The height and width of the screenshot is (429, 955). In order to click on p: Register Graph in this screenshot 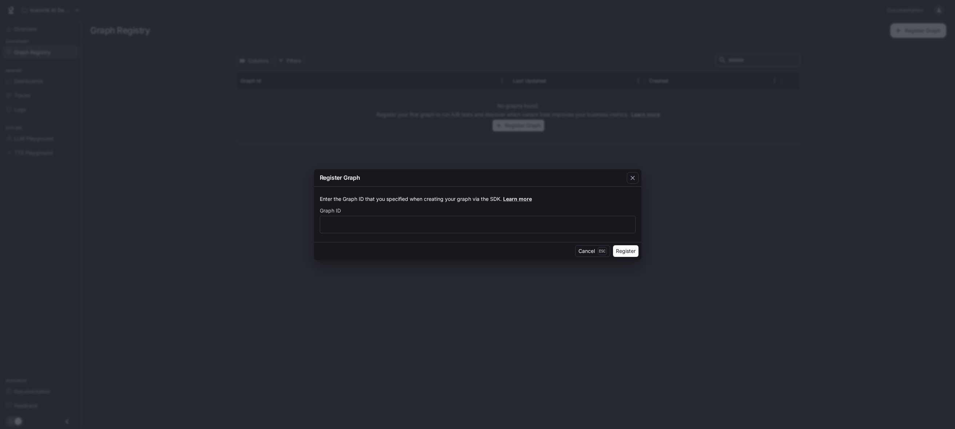, I will do `click(340, 178)`.